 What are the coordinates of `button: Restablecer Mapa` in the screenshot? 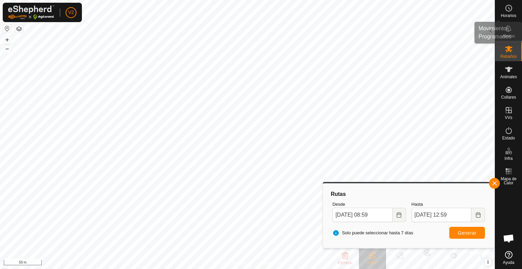 It's located at (7, 29).